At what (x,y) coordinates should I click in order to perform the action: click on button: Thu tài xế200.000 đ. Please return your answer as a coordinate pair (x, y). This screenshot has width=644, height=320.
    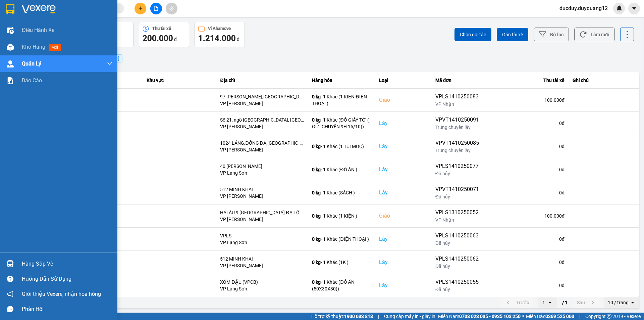
    Looking at the image, I should click on (164, 34).